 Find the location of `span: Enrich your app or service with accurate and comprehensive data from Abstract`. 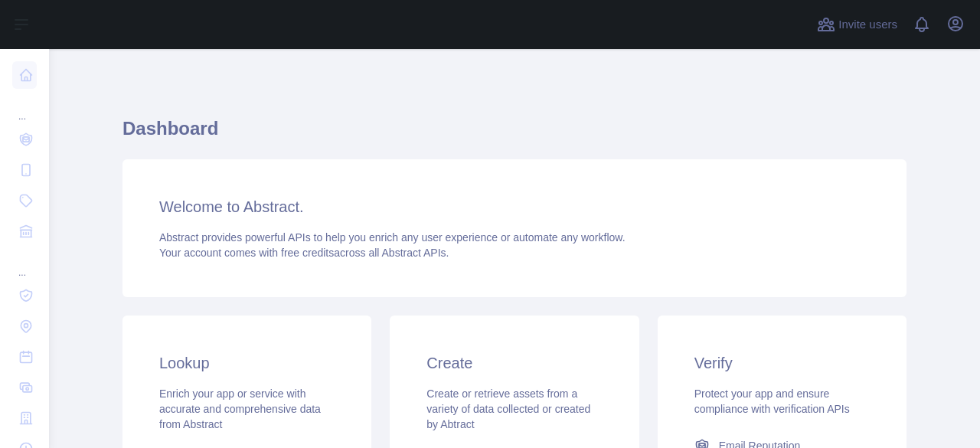

span: Enrich your app or service with accurate and comprehensive data from Abstract is located at coordinates (240, 409).